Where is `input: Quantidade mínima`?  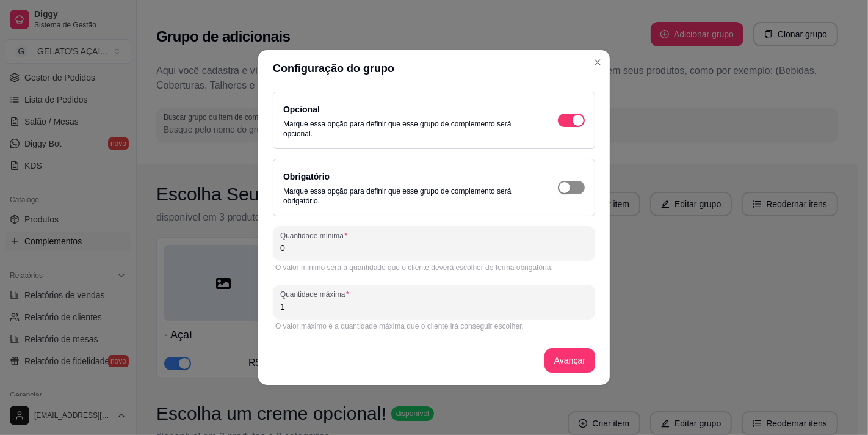 input: Quantidade mínima is located at coordinates (434, 247).